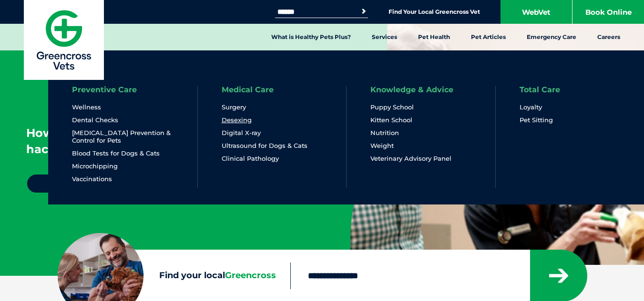 This screenshot has width=644, height=301. Describe the element at coordinates (609, 37) in the screenshot. I see `a: Careers` at that location.